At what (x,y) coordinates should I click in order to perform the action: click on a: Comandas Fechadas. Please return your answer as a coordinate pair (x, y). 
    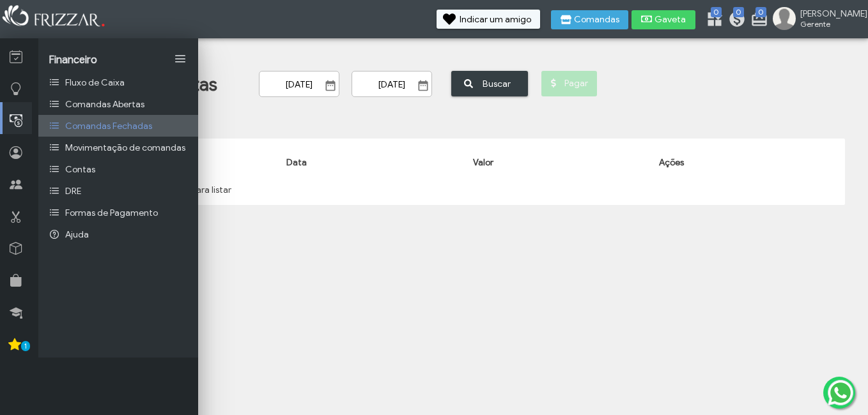
    Looking at the image, I should click on (118, 125).